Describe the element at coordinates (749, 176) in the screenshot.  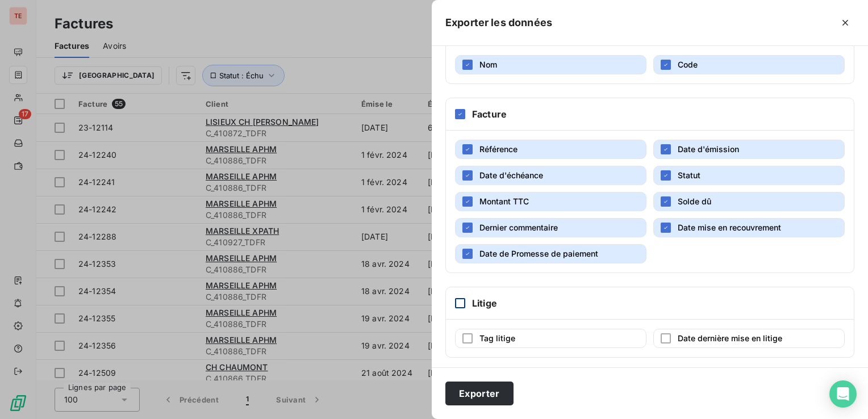
I see `button: Statut` at that location.